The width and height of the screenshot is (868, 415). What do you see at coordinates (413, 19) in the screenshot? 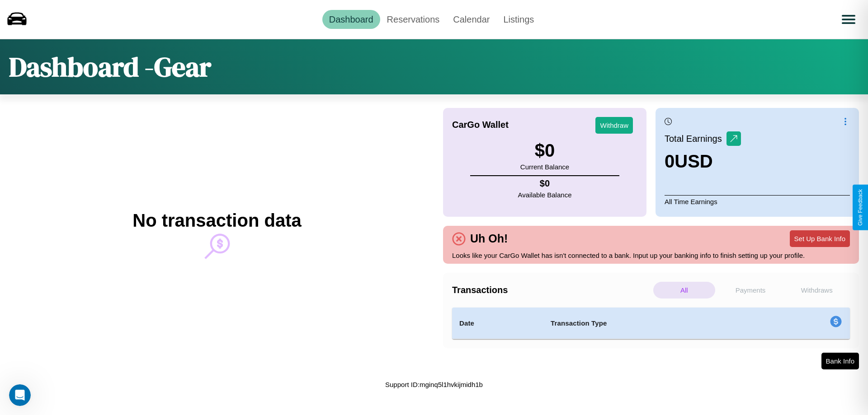
I see `a: Reservations` at bounding box center [413, 19].